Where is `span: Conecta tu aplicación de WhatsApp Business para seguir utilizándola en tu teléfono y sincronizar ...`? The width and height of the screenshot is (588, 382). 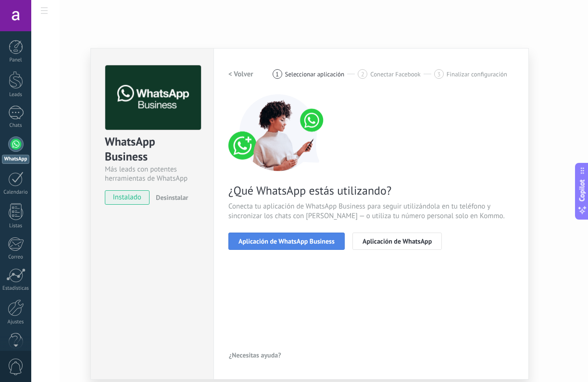 span: Conecta tu aplicación de WhatsApp Business para seguir utilizándola en tu teléfono y sincronizar ... is located at coordinates (371, 211).